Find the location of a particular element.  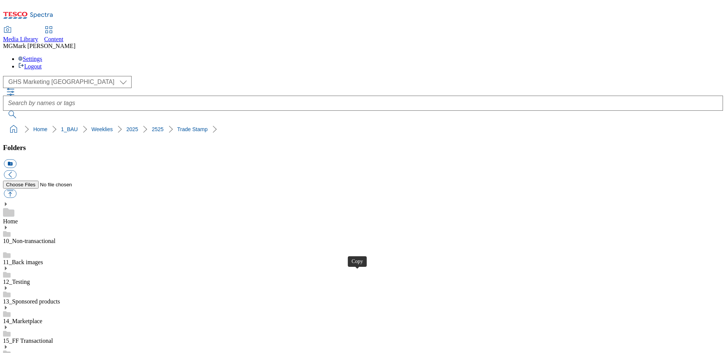

nav: breadcrumb is located at coordinates (363, 129).